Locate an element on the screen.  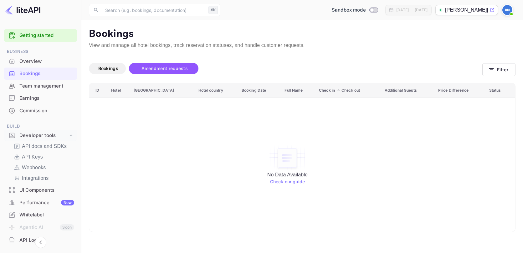
th: Price Difference is located at coordinates (461, 91).